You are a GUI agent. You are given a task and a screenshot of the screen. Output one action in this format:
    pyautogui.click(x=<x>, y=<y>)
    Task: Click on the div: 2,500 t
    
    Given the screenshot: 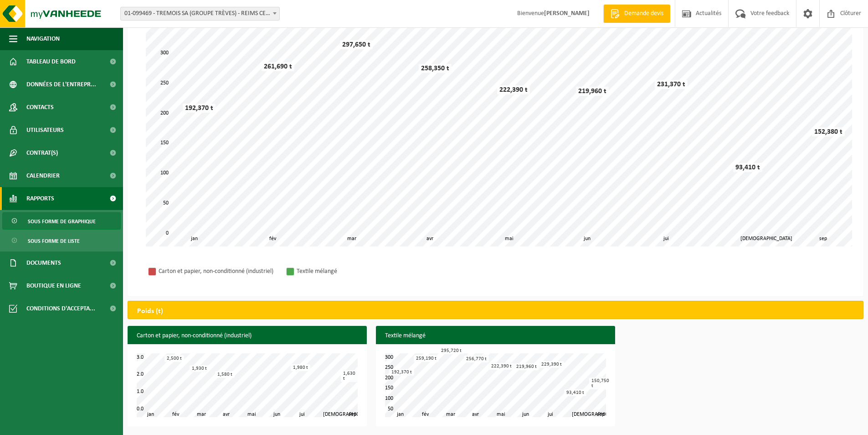 What is the action you would take?
    pyautogui.click(x=174, y=358)
    